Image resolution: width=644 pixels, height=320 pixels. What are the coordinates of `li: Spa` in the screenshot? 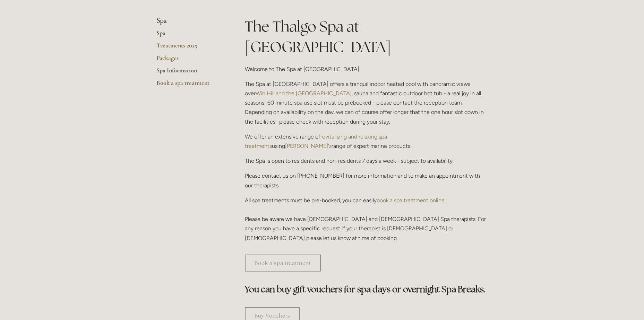 It's located at (189, 21).